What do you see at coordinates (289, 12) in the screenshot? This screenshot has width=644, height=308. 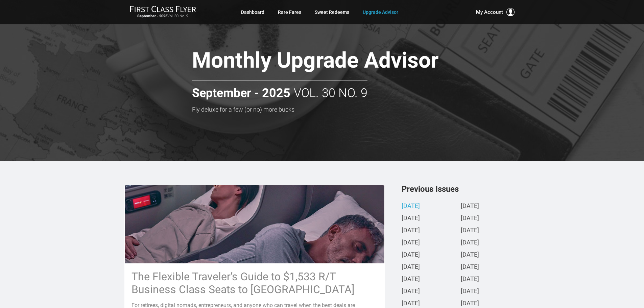 I see `a: Rare Fares` at bounding box center [289, 12].